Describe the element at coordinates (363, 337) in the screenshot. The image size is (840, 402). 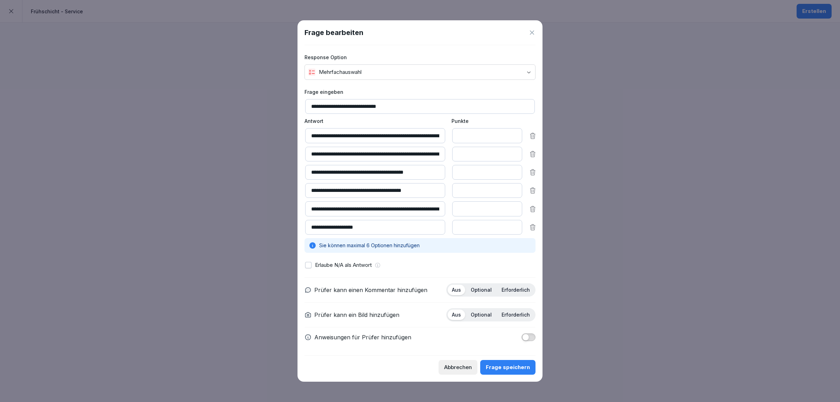
I see `p: Anweisungen für Prüfer hinzufügen` at that location.